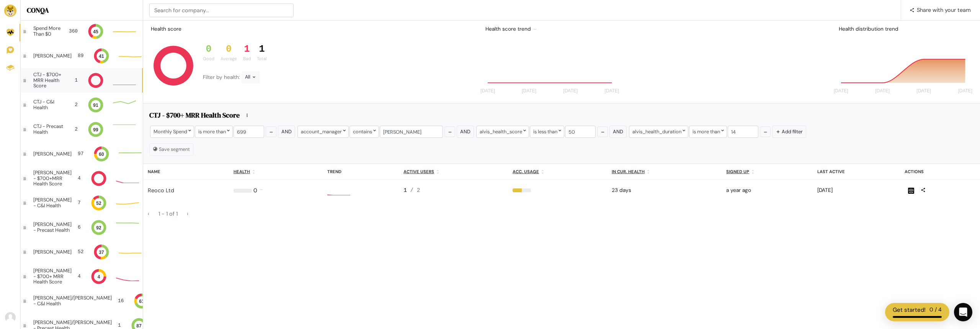 The image size is (980, 329). Describe the element at coordinates (909, 309) in the screenshot. I see `div: Get started!` at that location.